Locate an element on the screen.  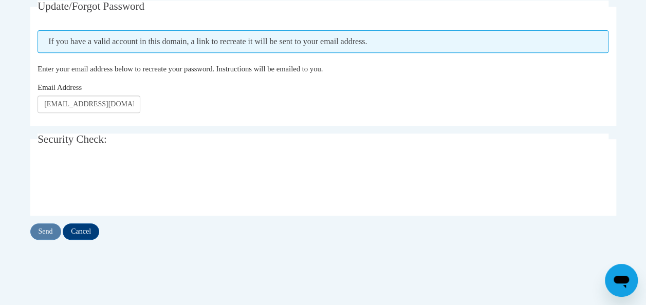
span: Enter your email address below to recreate your password. Instructions will be emailed to you. is located at coordinates (180, 69).